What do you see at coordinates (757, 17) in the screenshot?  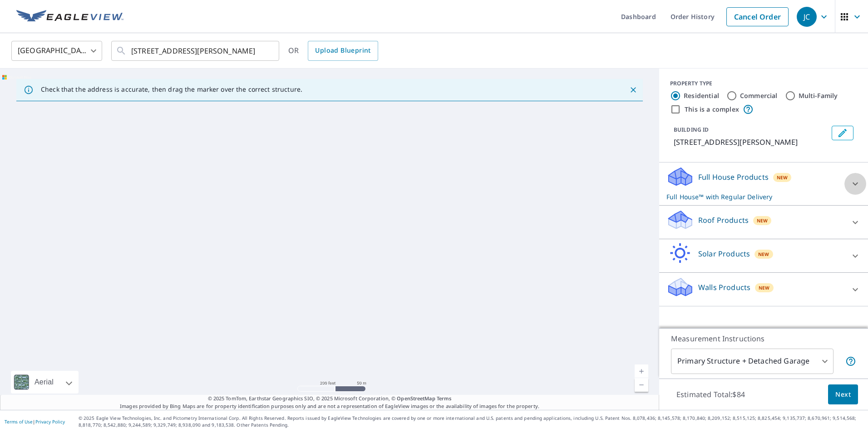 I see `a: Cancel Order` at bounding box center [757, 17].